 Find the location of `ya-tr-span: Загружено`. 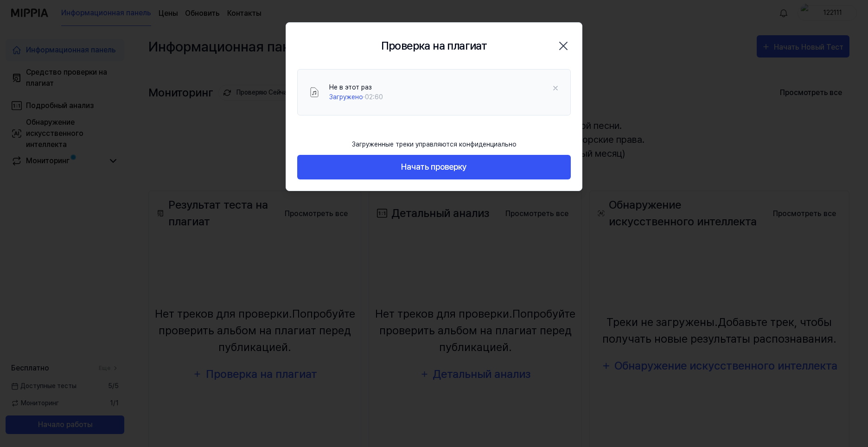

ya-tr-span: Загружено is located at coordinates (346, 97).